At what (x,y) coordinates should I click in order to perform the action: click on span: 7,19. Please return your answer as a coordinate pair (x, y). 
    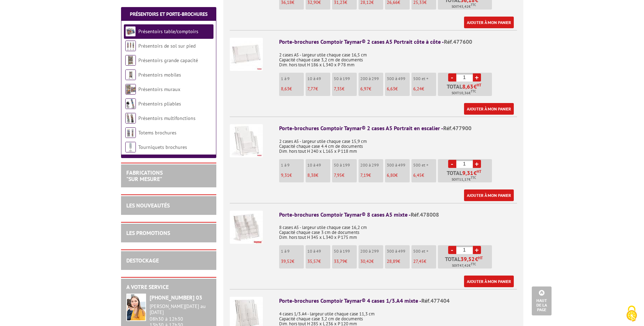
    Looking at the image, I should click on (364, 175).